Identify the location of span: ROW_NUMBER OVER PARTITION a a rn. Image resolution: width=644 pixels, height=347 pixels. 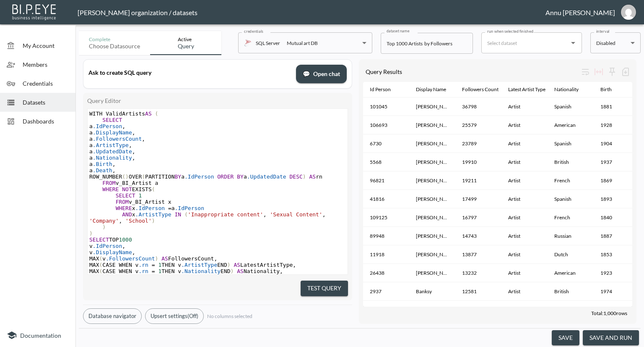
(206, 177).